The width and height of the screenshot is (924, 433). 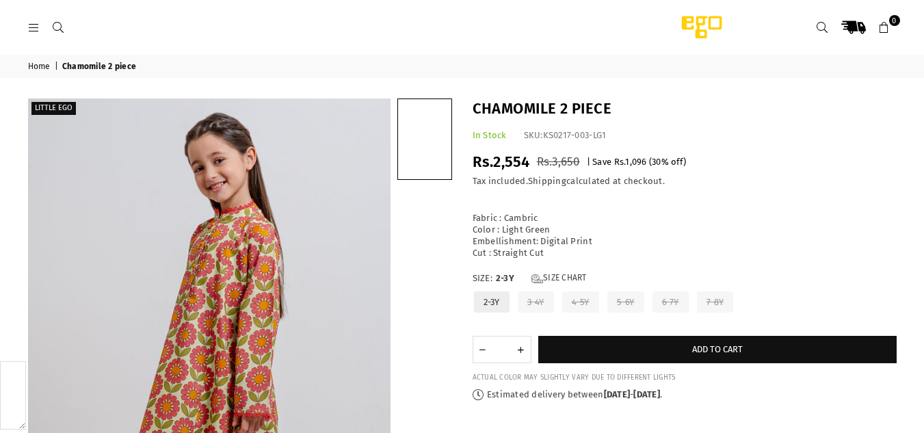 What do you see at coordinates (717, 349) in the screenshot?
I see `button: Add to cart` at bounding box center [717, 349].